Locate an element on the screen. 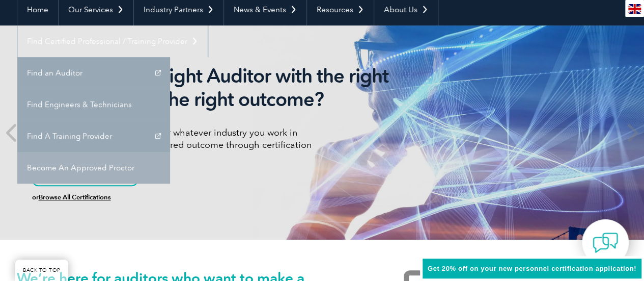 The height and width of the screenshot is (281, 644). img: contact-chat.png is located at coordinates (605, 242).